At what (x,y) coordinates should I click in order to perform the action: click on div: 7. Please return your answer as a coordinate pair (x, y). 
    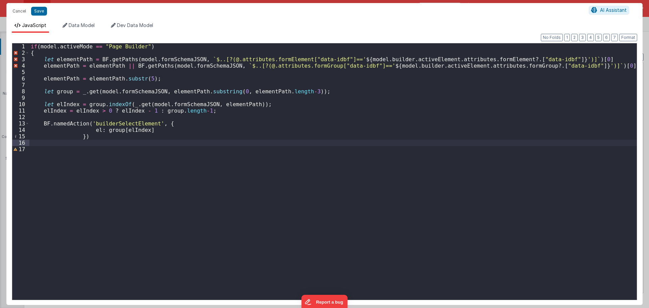
    Looking at the image, I should click on (21, 85).